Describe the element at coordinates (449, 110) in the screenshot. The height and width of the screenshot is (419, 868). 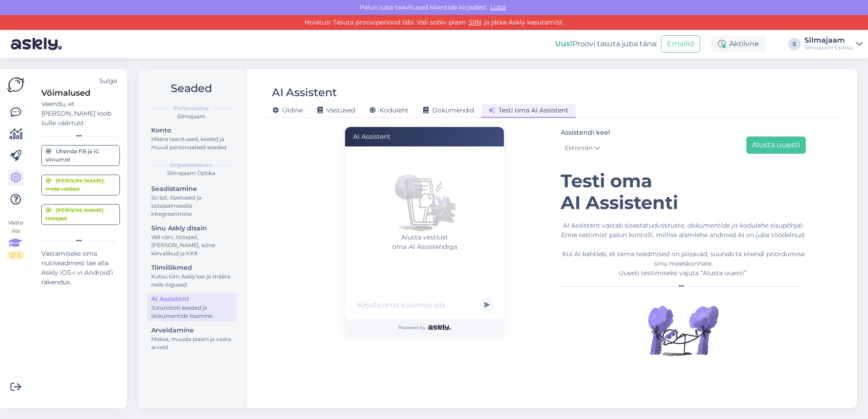
I see `span: Dokumendid` at that location.